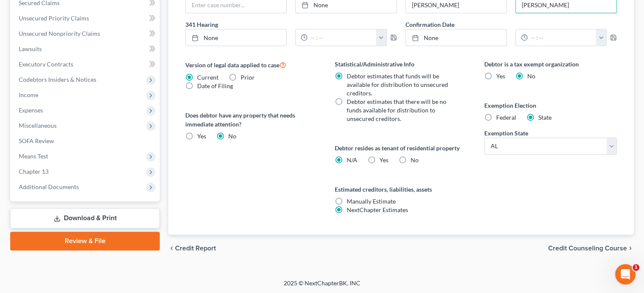 The height and width of the screenshot is (293, 644). Describe the element at coordinates (34, 171) in the screenshot. I see `span: Chapter 13` at that location.